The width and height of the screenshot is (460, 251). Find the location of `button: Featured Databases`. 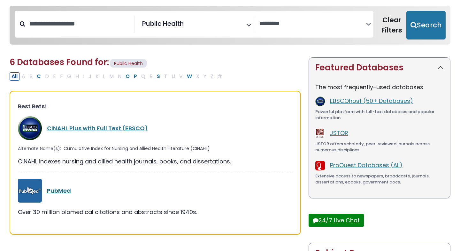

button: Featured Databases is located at coordinates (379, 68).